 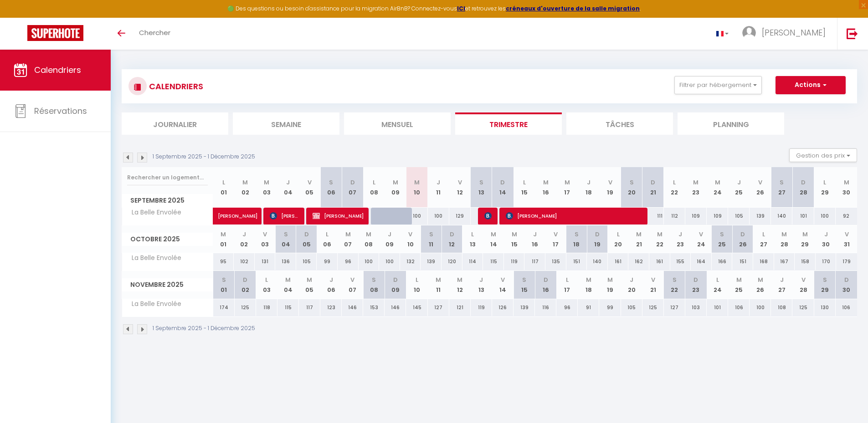 What do you see at coordinates (546, 308) in the screenshot?
I see `div: 116` at bounding box center [546, 308].